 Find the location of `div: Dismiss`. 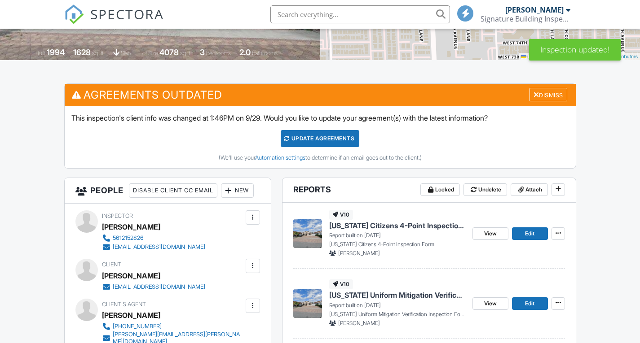

div: Dismiss is located at coordinates (548, 95).